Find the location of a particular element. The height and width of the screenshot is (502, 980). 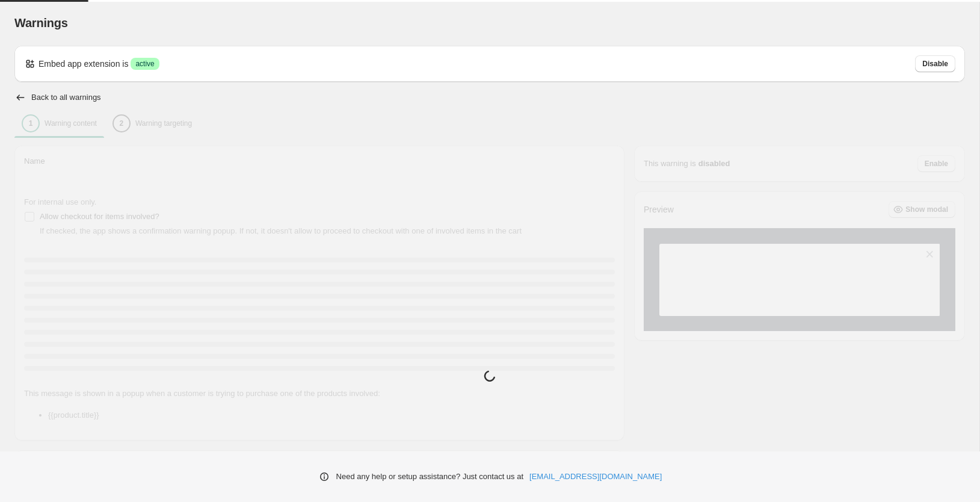

span: Disable is located at coordinates (935, 64).